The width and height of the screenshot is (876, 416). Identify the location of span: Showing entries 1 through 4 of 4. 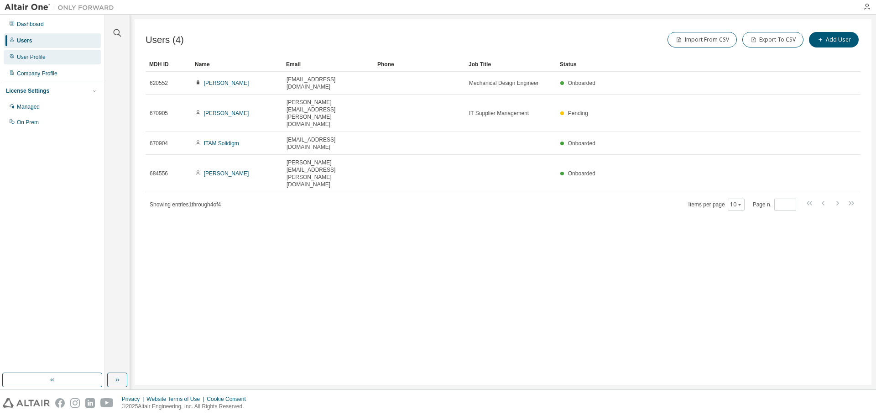
(185, 204).